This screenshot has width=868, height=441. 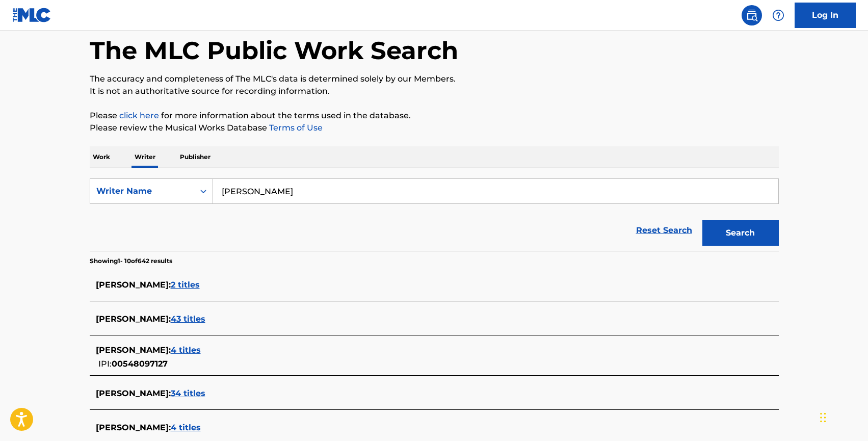 What do you see at coordinates (778, 15) in the screenshot?
I see `img: help` at bounding box center [778, 15].